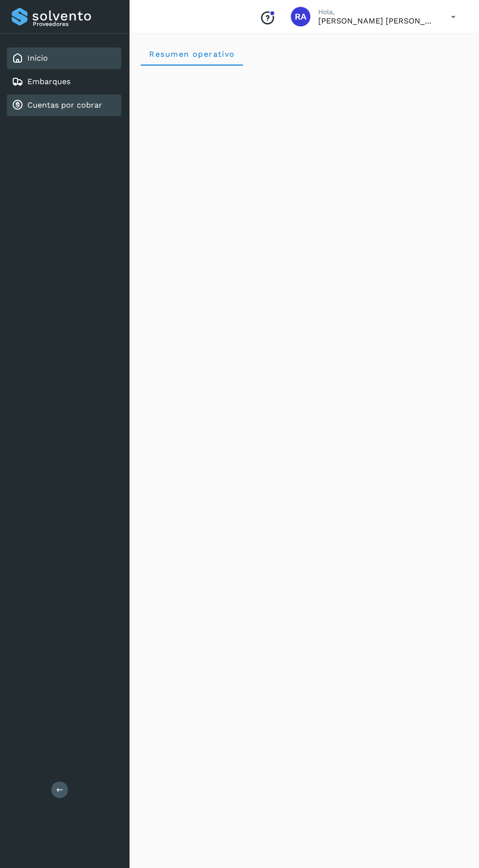 This screenshot has width=479, height=868. What do you see at coordinates (64, 58) in the screenshot?
I see `div: Inicio` at bounding box center [64, 58].